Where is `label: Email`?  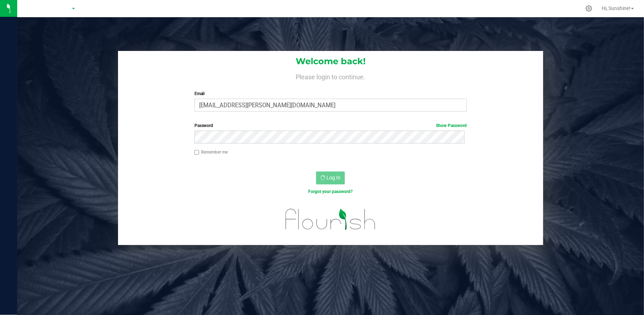
label: Email is located at coordinates (330, 94).